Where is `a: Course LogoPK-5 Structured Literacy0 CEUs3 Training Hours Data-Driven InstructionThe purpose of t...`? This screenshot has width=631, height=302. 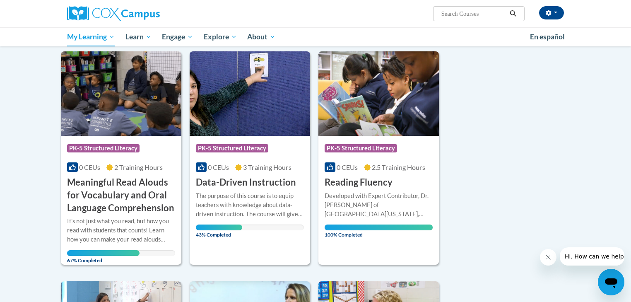
a: Course LogoPK-5 Structured Literacy0 CEUs3 Training Hours Data-Driven InstructionThe purpose of t... is located at coordinates (250, 158).